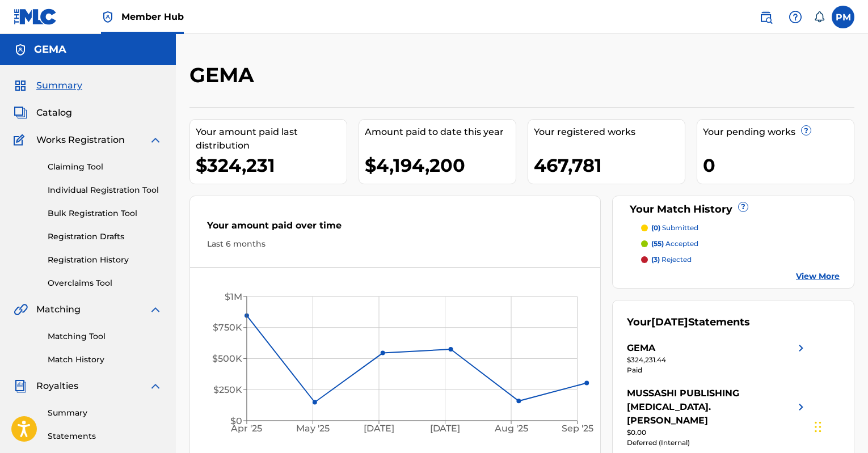 This screenshot has width=868, height=453. What do you see at coordinates (50, 49) in the screenshot?
I see `h5: GEMA` at bounding box center [50, 49].